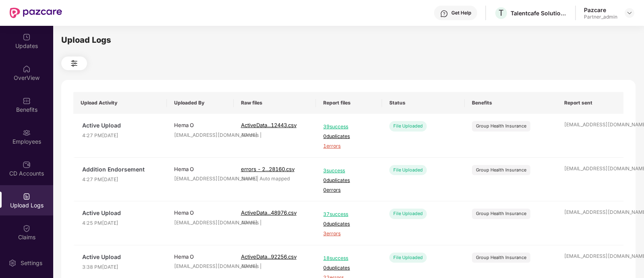  What do you see at coordinates (27, 101) in the screenshot?
I see `img: svg+xml;base64,PHN2ZyBpZD0iQmVuZWZpdHMiIHhtbG5zPSJodHRwOi8vd3d3LnczLm9yZy8yMDAwL3N2ZyIgd2lkdGg9Ij...` at bounding box center [27, 101].